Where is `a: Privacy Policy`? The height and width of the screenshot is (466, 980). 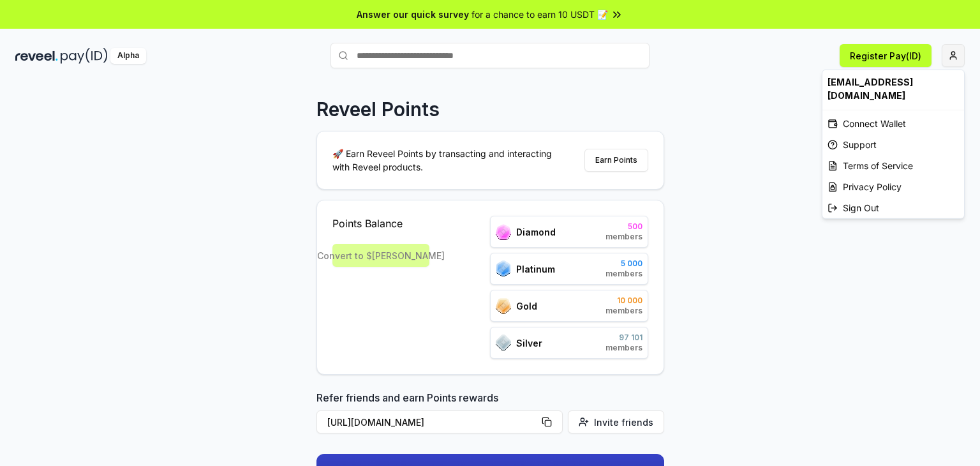
a: Privacy Policy is located at coordinates (894, 186).